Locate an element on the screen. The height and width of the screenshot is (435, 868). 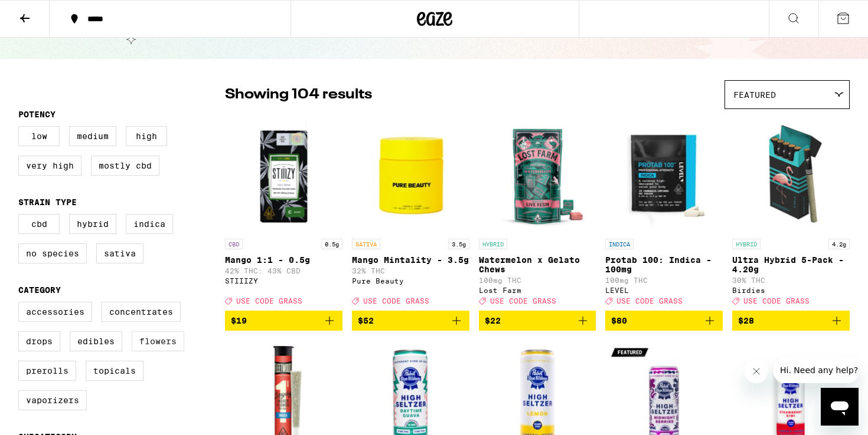
span: $80 is located at coordinates (618, 321).